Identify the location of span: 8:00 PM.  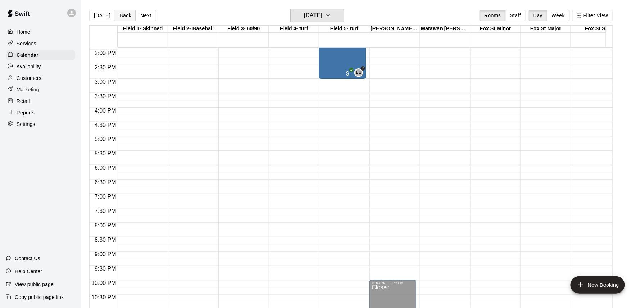
(106, 226).